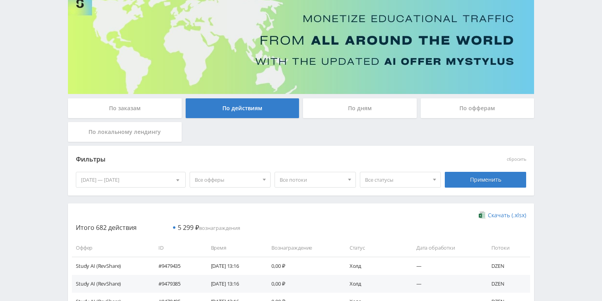 Image resolution: width=602 pixels, height=301 pixels. What do you see at coordinates (485, 180) in the screenshot?
I see `div: Применить` at bounding box center [485, 180].